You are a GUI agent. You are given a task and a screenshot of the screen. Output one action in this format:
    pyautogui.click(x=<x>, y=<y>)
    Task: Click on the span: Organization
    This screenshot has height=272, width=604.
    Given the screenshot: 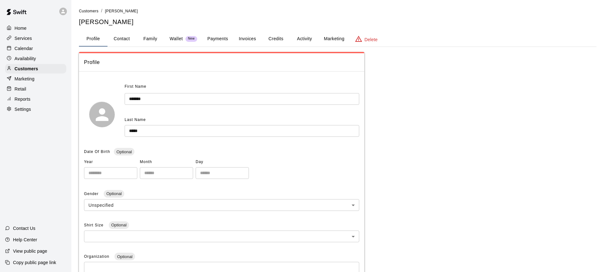 What is the action you would take?
    pyautogui.click(x=97, y=257)
    